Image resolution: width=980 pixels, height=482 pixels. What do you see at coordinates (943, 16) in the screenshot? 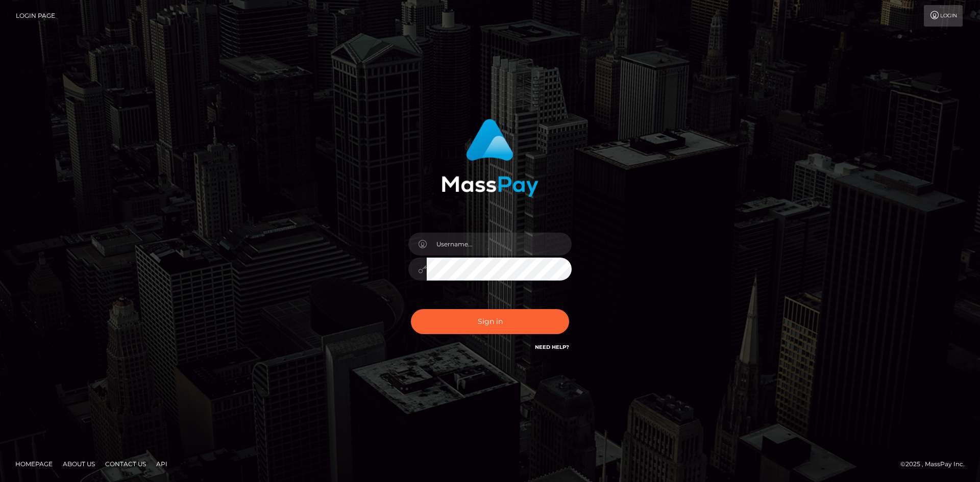
I see `a: Login` at bounding box center [943, 16].